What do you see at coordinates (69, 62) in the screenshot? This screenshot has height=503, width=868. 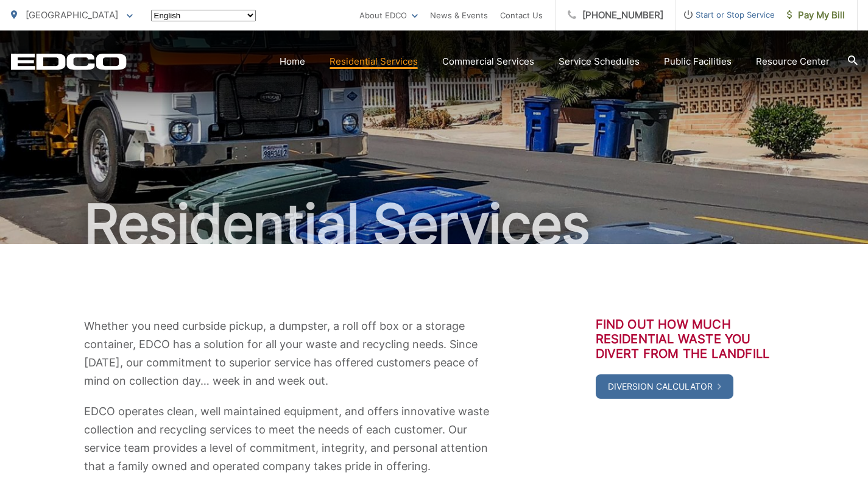 I see `a: EDCD logo. Return to the homepage.` at bounding box center [69, 62].